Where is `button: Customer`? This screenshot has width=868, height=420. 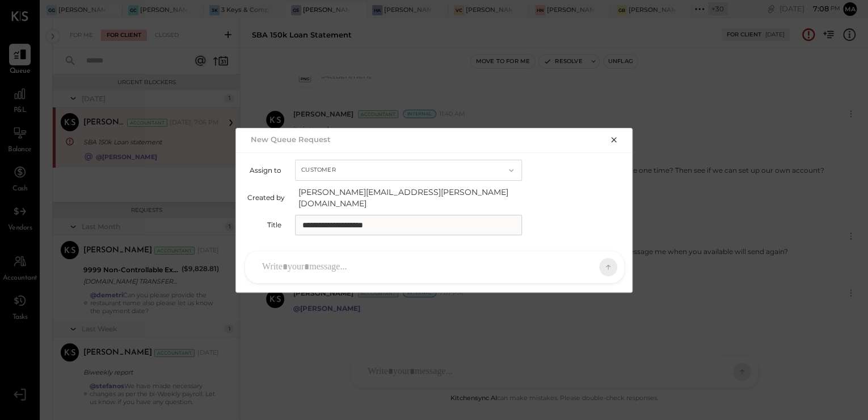 button: Customer is located at coordinates (409, 170).